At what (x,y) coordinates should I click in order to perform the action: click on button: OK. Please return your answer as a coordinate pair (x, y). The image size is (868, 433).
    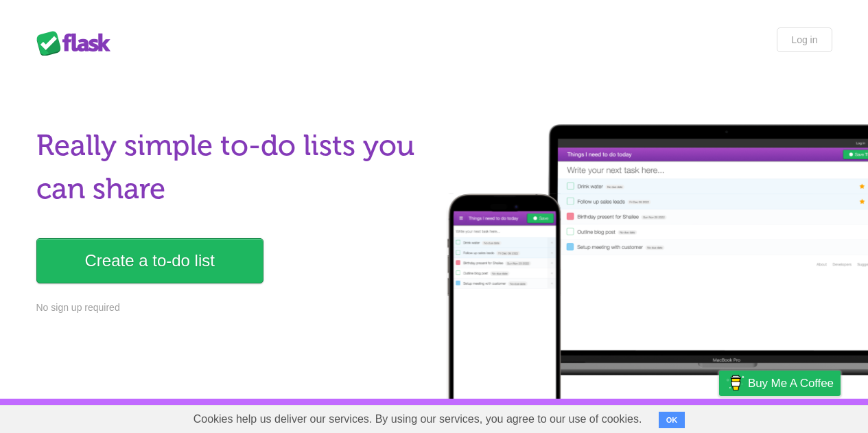
    Looking at the image, I should click on (672, 420).